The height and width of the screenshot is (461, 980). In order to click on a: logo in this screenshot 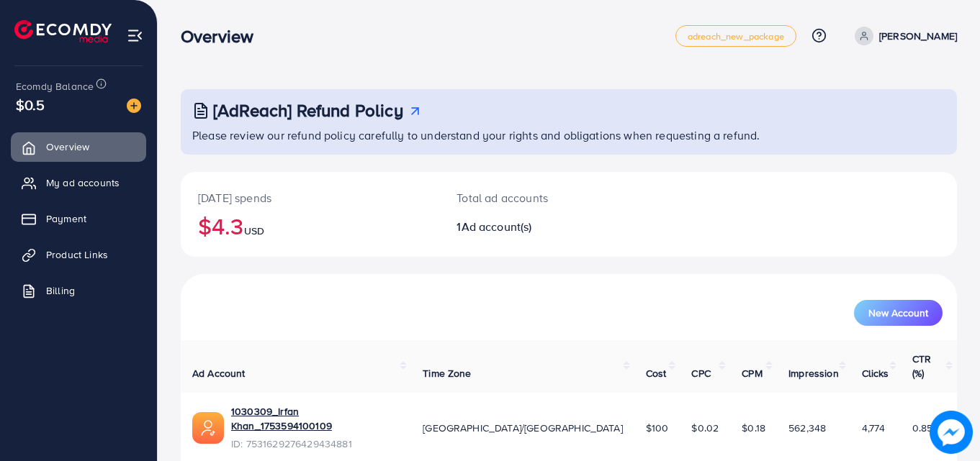, I will do `click(62, 31)`.